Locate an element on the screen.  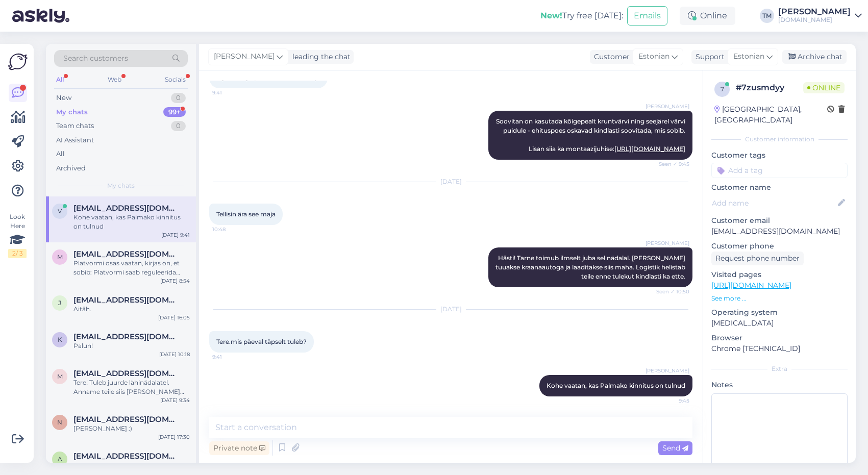
p: Customer email is located at coordinates (780, 220).